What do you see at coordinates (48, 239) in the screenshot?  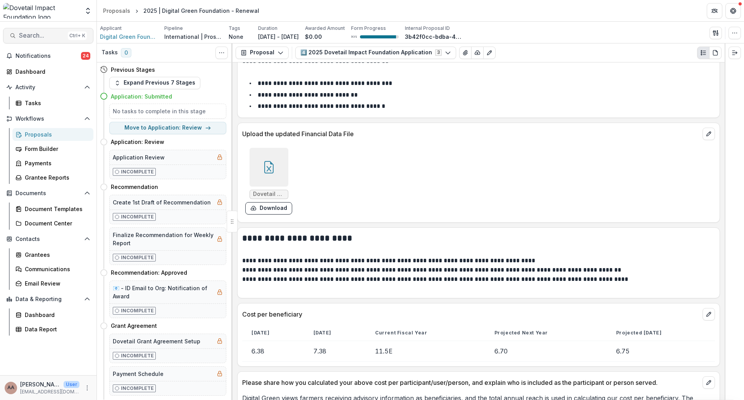 I see `span: Contacts` at bounding box center [48, 239].